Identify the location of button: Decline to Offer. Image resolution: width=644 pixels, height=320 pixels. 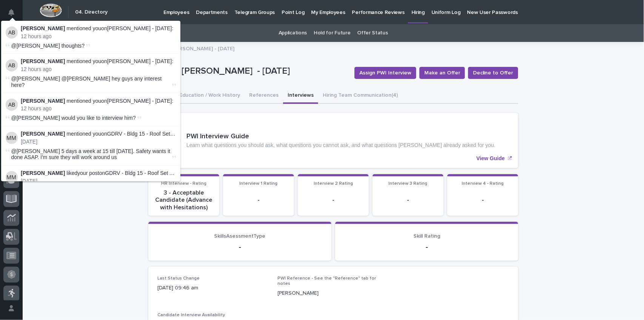
(493, 73).